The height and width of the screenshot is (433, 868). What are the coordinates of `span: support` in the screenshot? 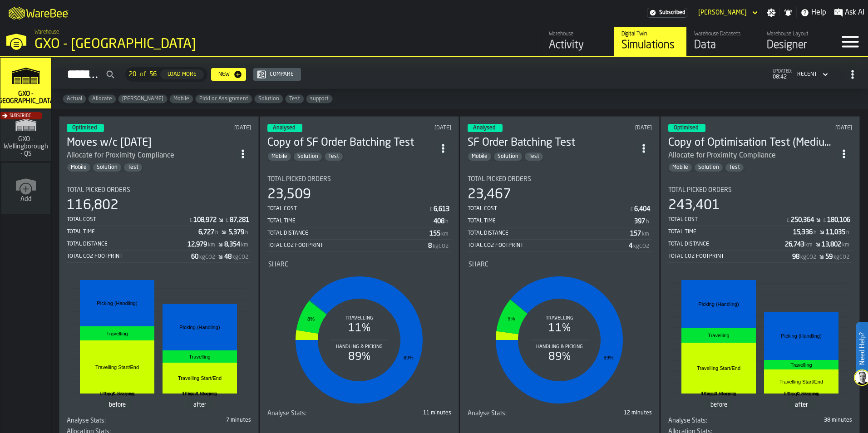 It's located at (319, 99).